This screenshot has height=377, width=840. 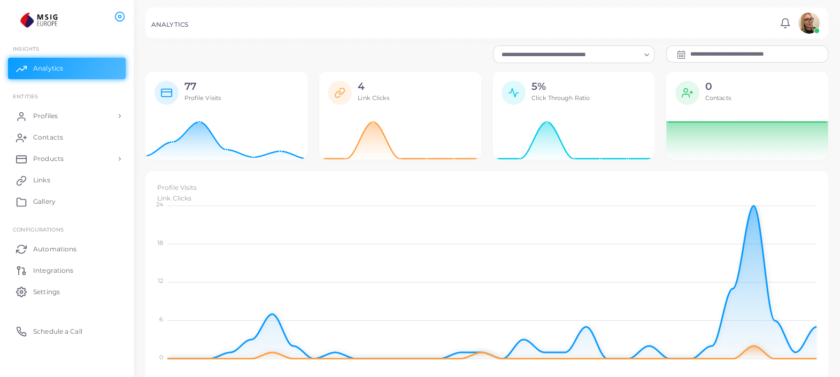 What do you see at coordinates (161, 358) in the screenshot?
I see `tspan: 0` at bounding box center [161, 358].